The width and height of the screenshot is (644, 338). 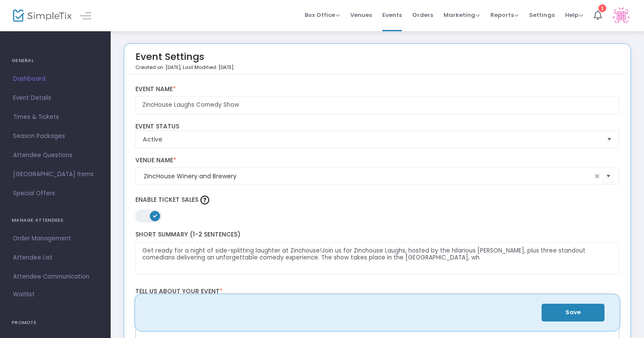 I want to click on label: Event Status, so click(x=378, y=127).